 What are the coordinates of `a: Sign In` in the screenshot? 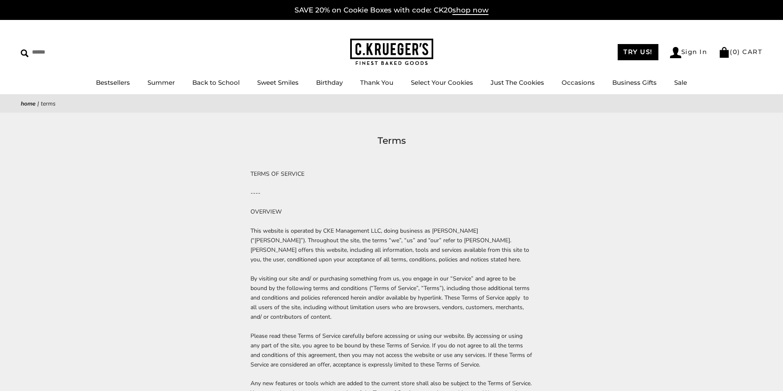 It's located at (689, 52).